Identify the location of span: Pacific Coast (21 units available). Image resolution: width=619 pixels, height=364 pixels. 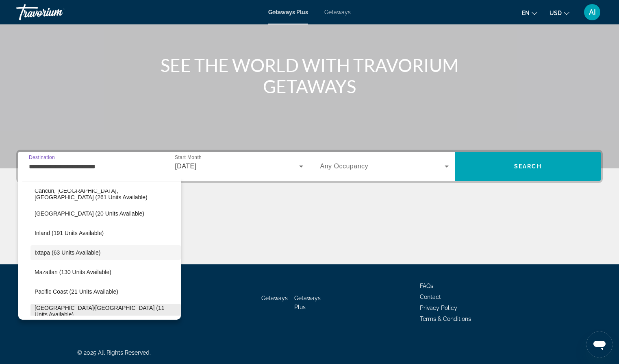
(76, 292).